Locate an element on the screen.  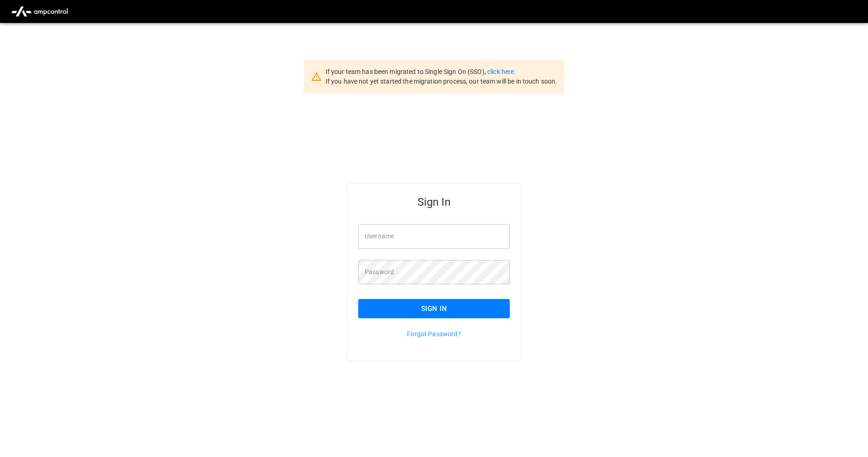
span: If your team has been migrated to Single Sign On (SSO), is located at coordinates (407, 72).